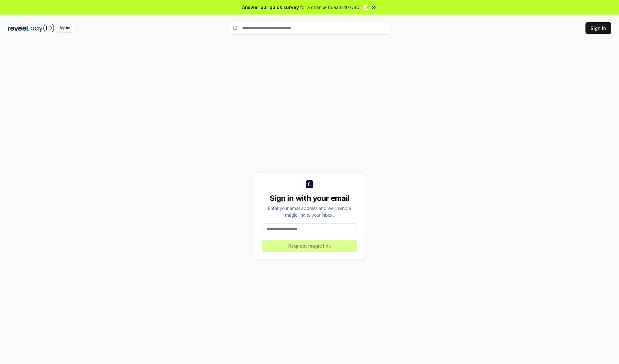 The image size is (619, 364). I want to click on div: Alpha, so click(65, 28).